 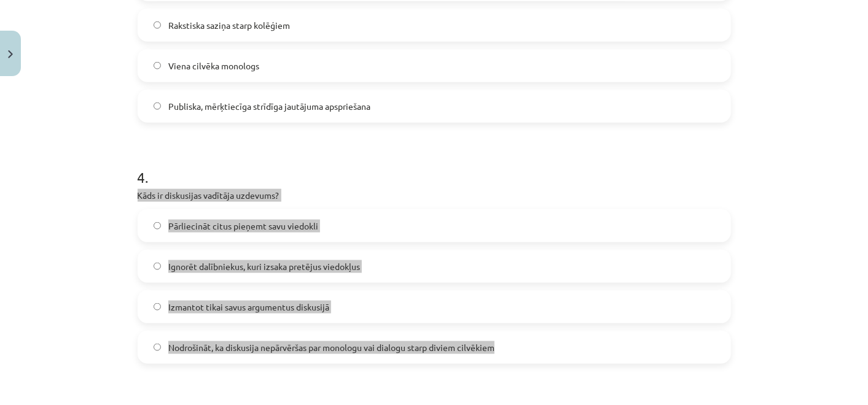 I want to click on span: Pārliecināt citus pieņemt savu viedokli, so click(x=243, y=226).